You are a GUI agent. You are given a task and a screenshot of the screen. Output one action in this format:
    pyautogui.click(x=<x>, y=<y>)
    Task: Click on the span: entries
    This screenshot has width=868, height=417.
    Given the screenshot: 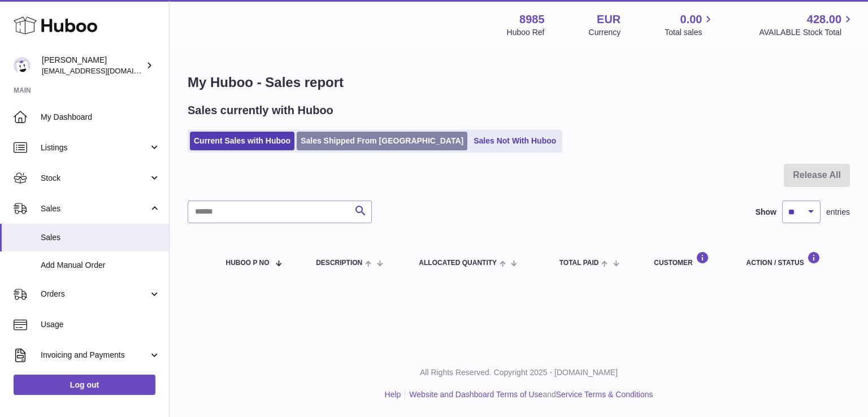 What is the action you would take?
    pyautogui.click(x=838, y=212)
    